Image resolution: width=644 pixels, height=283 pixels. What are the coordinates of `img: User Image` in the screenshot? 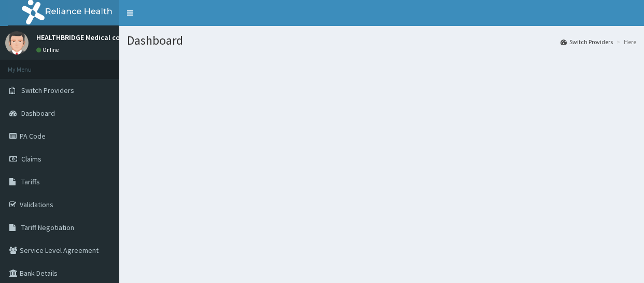 It's located at (17, 42).